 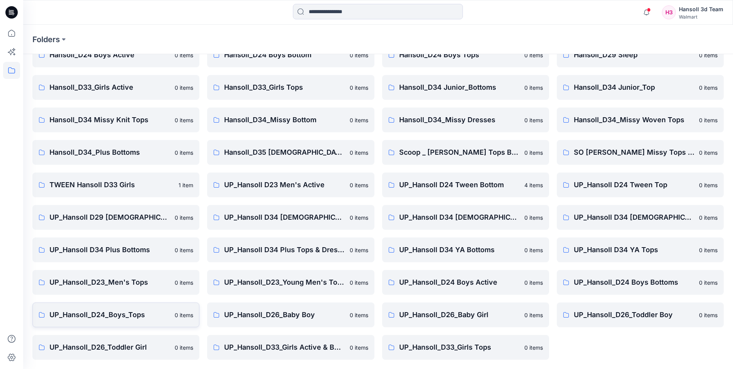 What do you see at coordinates (284, 315) in the screenshot?
I see `p: UP_Hansoll_D26_Baby Boy` at bounding box center [284, 315].